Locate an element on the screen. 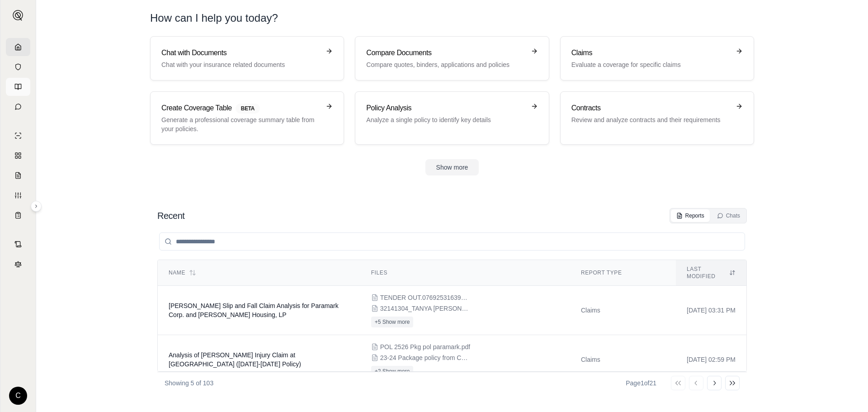 The height and width of the screenshot is (412, 868). span: Analysis of Tanya Kast Injury Claim at St. Croix Village Apartments (2023-2024 Policy) is located at coordinates (235, 360).